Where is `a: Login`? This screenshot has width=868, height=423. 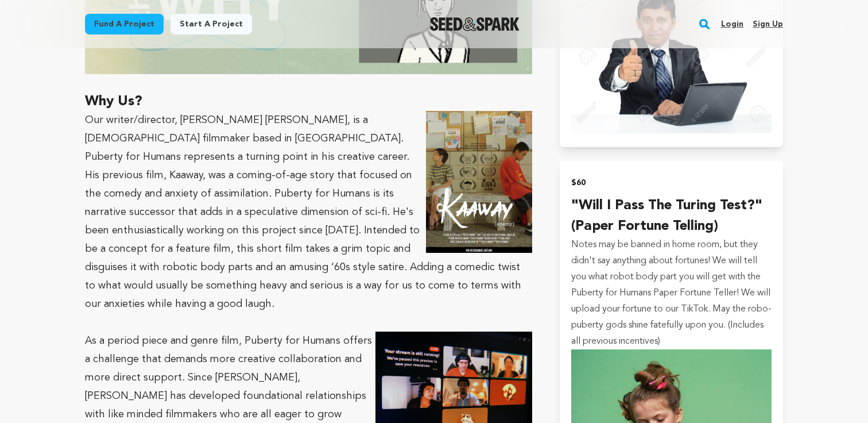 a: Login is located at coordinates (732, 24).